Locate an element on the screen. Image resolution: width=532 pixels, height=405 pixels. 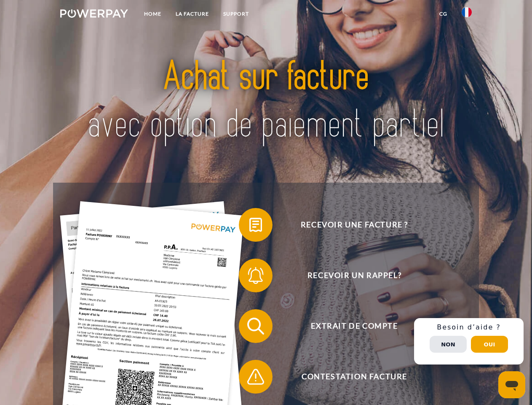
a: Contestation Facture is located at coordinates (348, 377).